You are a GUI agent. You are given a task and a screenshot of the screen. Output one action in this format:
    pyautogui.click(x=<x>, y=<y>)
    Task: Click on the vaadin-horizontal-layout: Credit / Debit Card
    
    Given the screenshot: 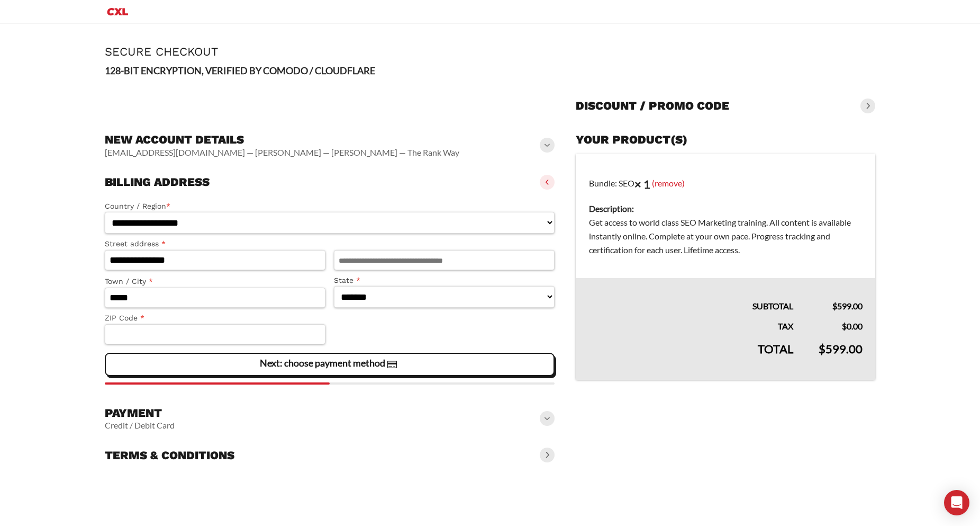 What is the action you would take?
    pyautogui.click(x=140, y=425)
    